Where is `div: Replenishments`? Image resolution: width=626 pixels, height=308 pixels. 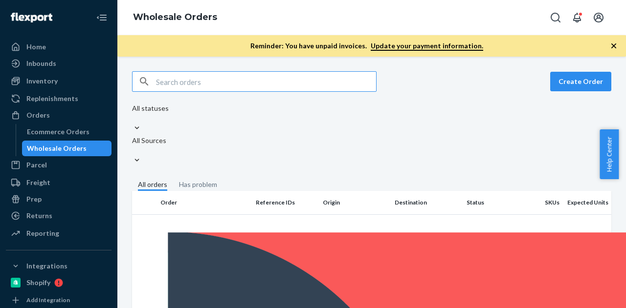 div: Replenishments is located at coordinates (52, 99).